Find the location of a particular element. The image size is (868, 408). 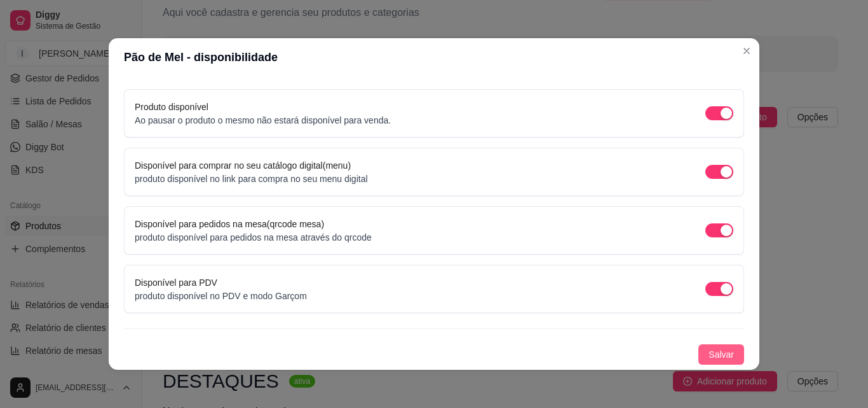

p: produto disponível no link para compra no seu menu digital is located at coordinates (251, 179).